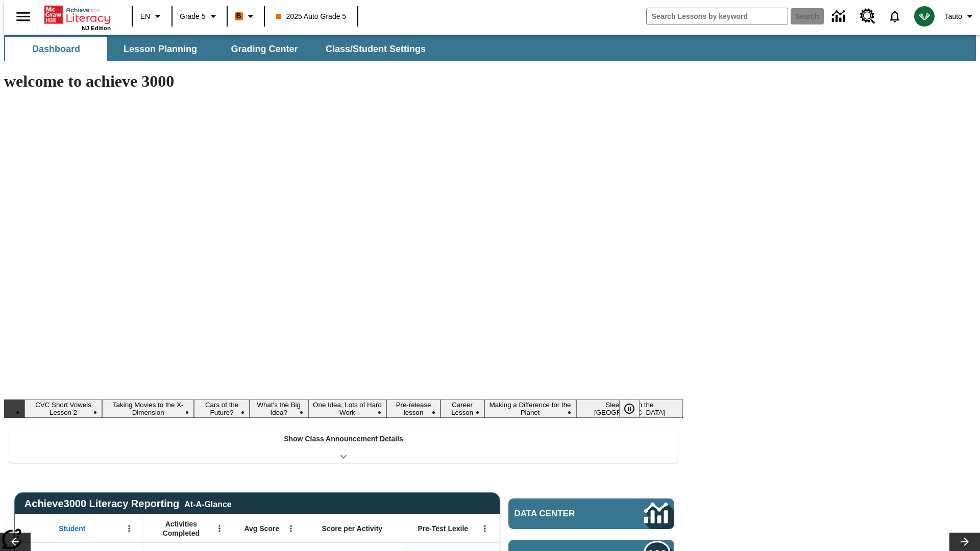  I want to click on span: Achieve3000 Literacy Reporting, so click(128, 504).